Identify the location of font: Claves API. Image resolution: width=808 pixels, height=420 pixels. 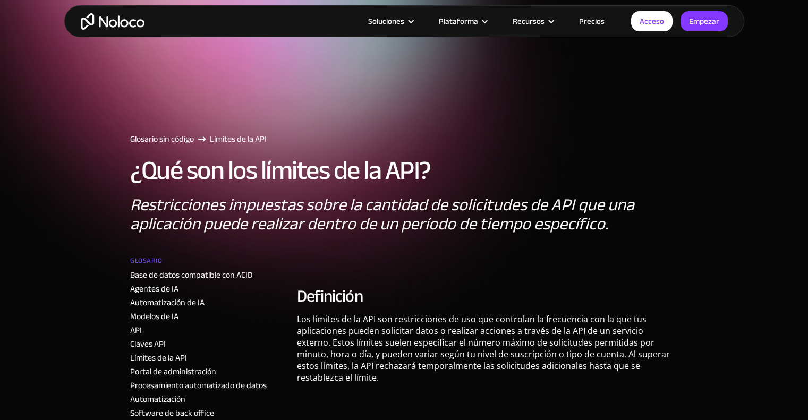
(148, 344).